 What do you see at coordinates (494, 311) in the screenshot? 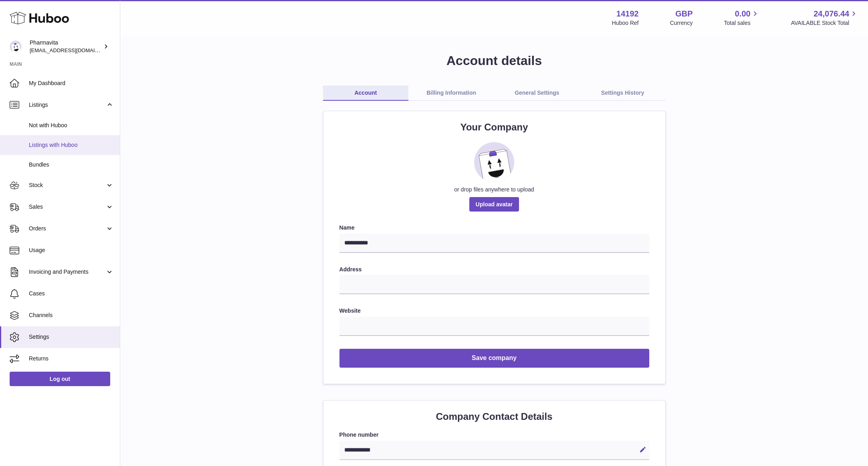
I see `label: Website` at bounding box center [494, 311].